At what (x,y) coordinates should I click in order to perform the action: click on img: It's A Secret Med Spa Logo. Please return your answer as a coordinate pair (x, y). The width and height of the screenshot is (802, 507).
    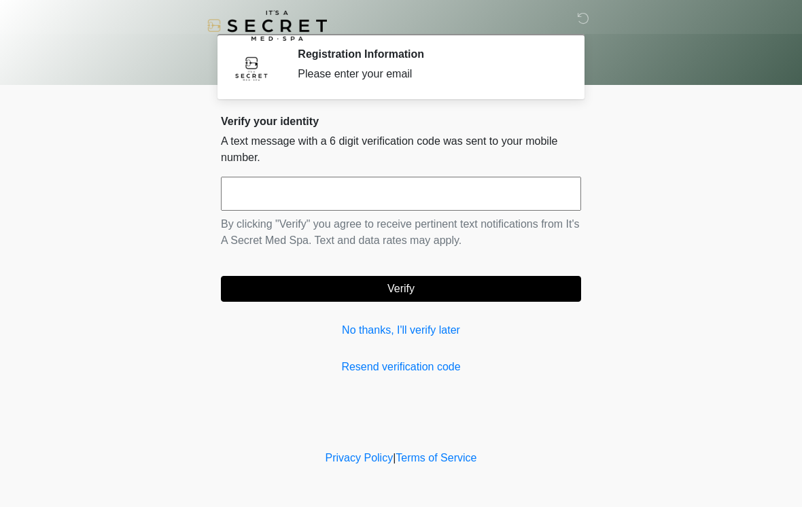
    Looking at the image, I should click on (267, 25).